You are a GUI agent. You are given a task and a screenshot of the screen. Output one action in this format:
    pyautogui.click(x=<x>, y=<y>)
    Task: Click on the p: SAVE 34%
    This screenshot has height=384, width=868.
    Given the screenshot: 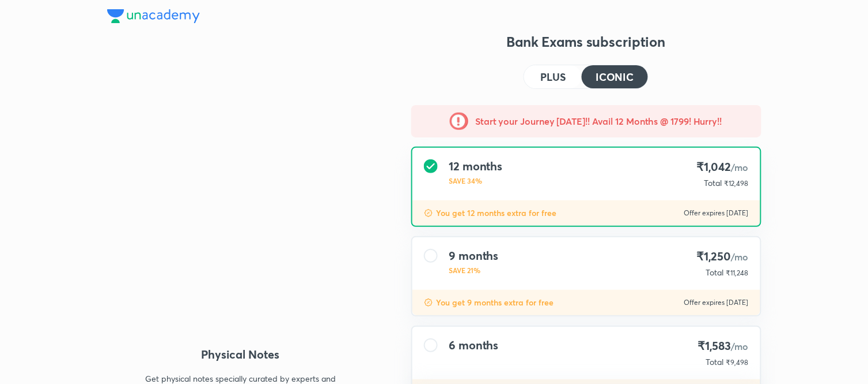 What is the action you would take?
    pyautogui.click(x=476, y=180)
    